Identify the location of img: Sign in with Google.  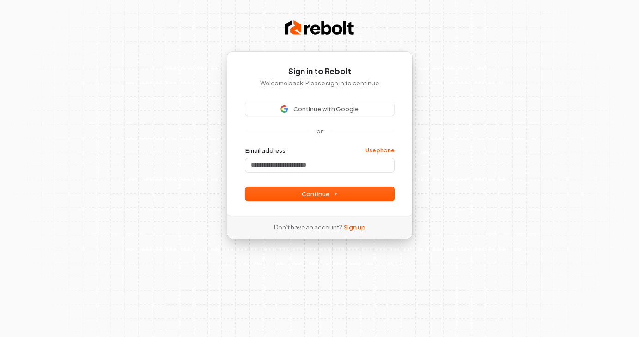
(284, 109).